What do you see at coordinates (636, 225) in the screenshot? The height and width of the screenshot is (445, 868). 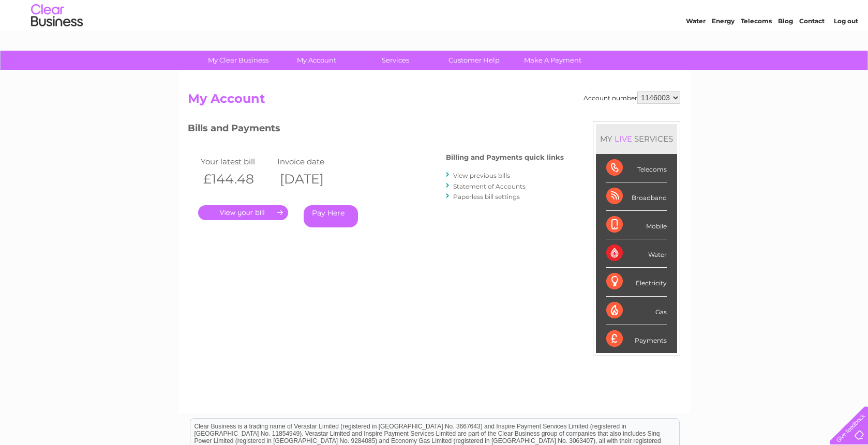 I see `div: Mobile` at bounding box center [636, 225].